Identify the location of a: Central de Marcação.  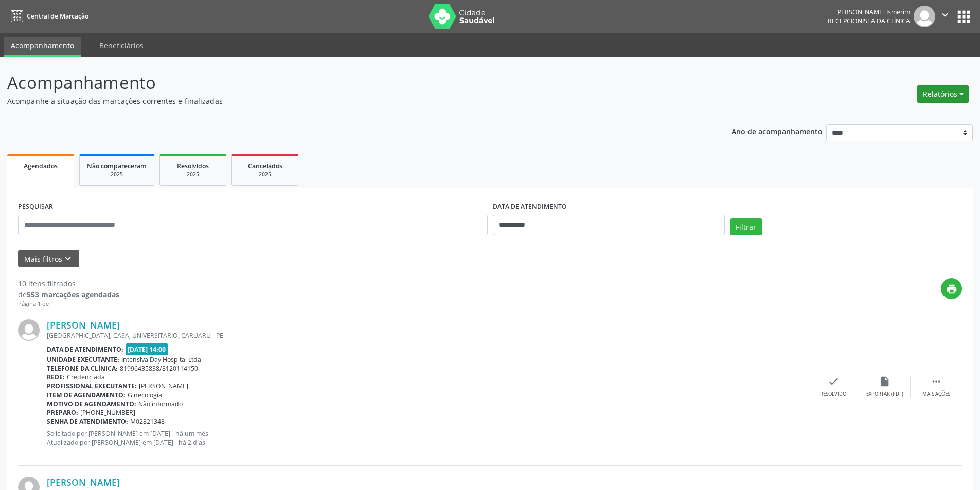
(48, 16).